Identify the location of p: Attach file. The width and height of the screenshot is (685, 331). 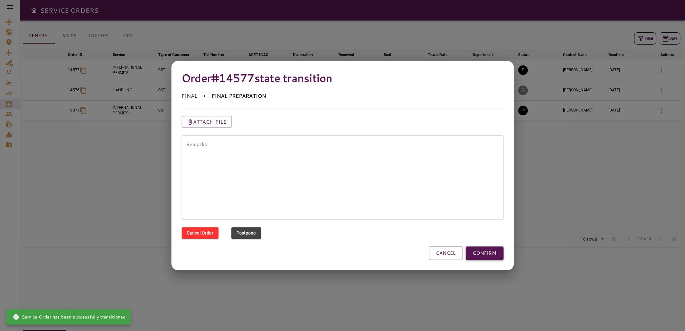
(210, 122).